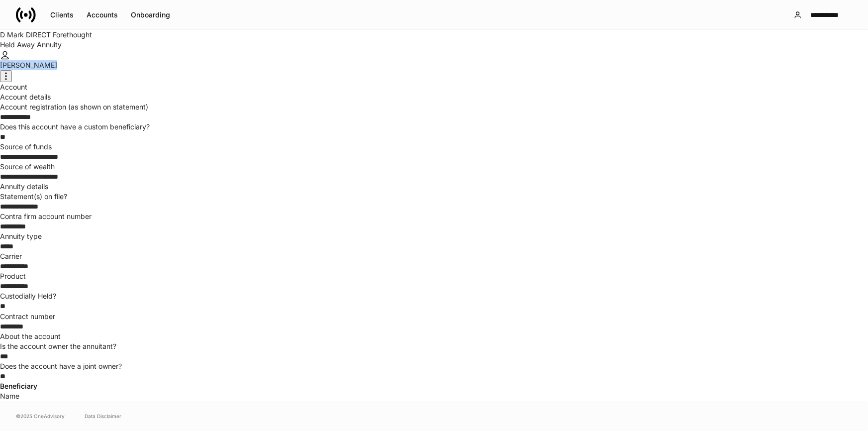 The image size is (868, 431). What do you see at coordinates (61, 15) in the screenshot?
I see `button: Clients` at bounding box center [61, 15].